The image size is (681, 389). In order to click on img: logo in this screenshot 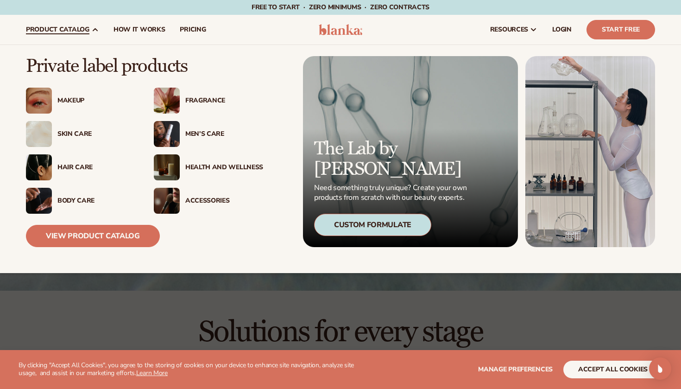, I will do `click(341, 30)`.